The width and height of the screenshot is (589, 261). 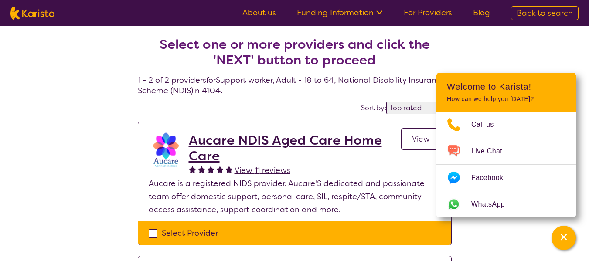 What do you see at coordinates (507, 205) in the screenshot?
I see `a: Web link opens in a new tab.` at bounding box center [507, 205].